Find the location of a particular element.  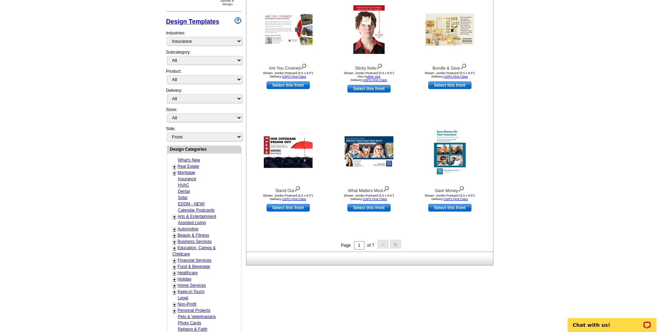

a: Home Services is located at coordinates (192, 286).